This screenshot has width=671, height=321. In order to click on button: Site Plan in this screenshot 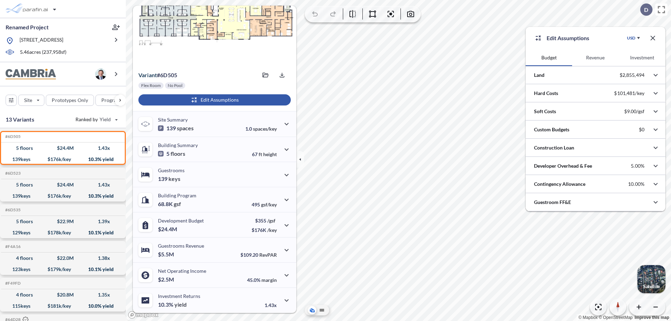, I will do `click(322, 310)`.